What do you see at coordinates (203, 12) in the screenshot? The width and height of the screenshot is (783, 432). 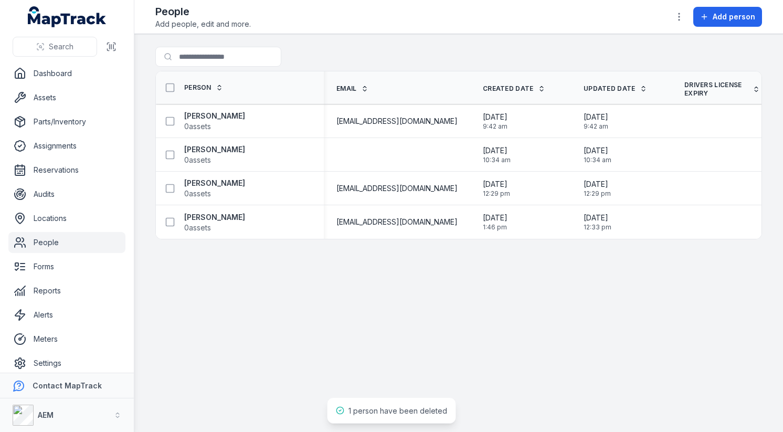 I see `h2: People` at bounding box center [203, 12].